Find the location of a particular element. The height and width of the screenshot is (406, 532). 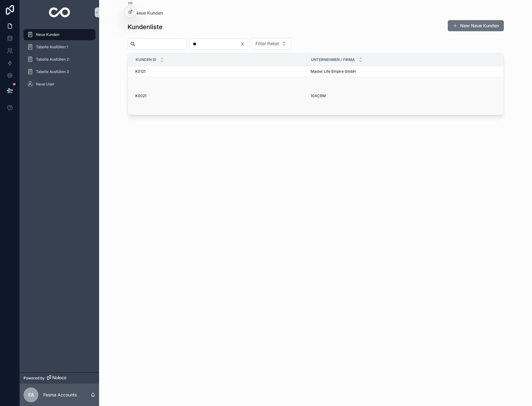

span: Powered by is located at coordinates (34, 378).